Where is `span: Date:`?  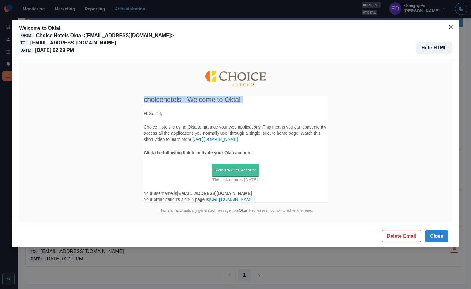
span: Date: is located at coordinates (26, 50).